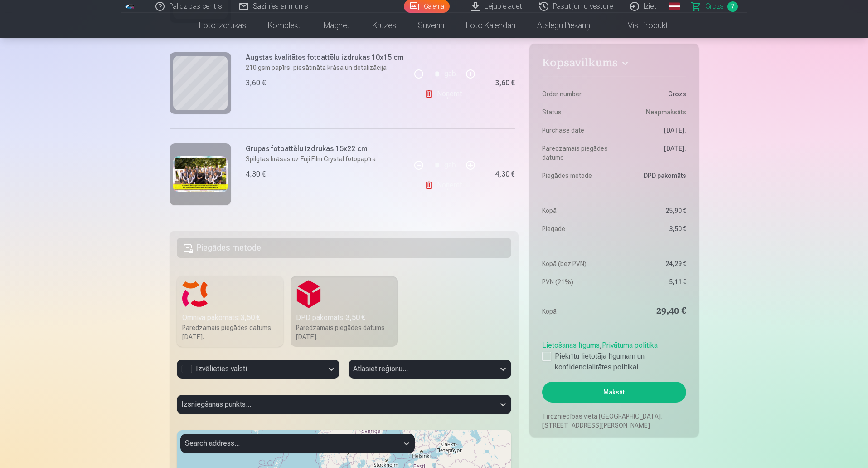 Image resolution: width=868 pixels, height=468 pixels. Describe the element at coordinates (576, 153) in the screenshot. I see `dt: Paredzamais piegādes datums` at that location.